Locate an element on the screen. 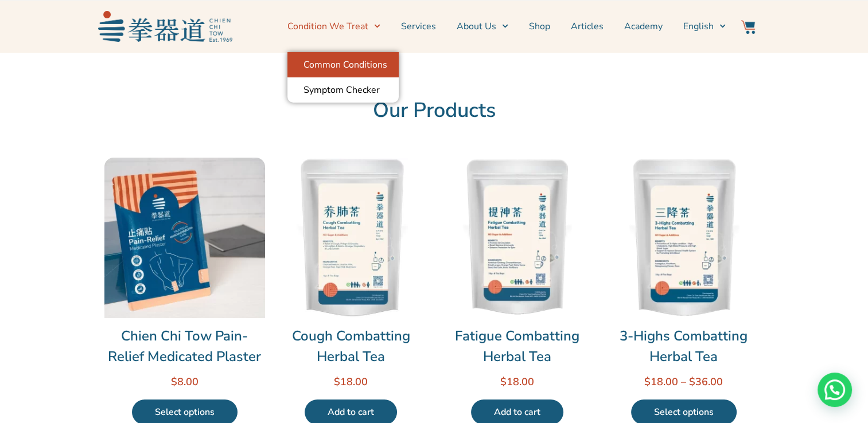 The image size is (868, 423). a: Articles is located at coordinates (587, 26).